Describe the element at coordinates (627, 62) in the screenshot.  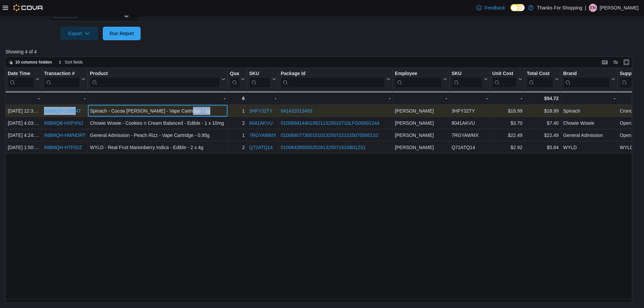
I see `button: Enter fullscreen` at that location.